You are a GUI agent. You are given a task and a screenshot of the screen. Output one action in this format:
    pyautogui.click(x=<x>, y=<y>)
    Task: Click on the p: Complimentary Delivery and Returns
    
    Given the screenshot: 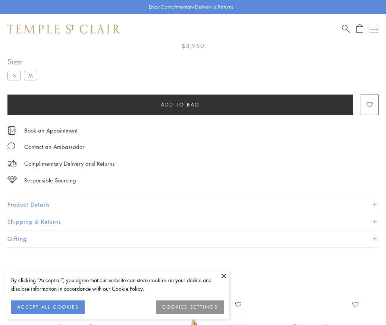 What is the action you would take?
    pyautogui.click(x=69, y=164)
    